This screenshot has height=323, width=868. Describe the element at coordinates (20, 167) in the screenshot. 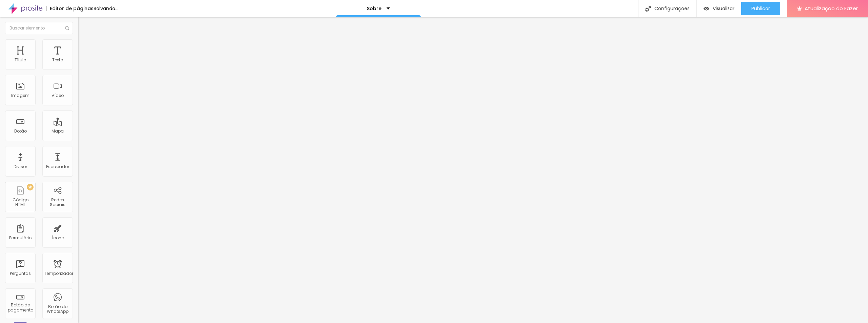

I see `font: Divisor` at that location.